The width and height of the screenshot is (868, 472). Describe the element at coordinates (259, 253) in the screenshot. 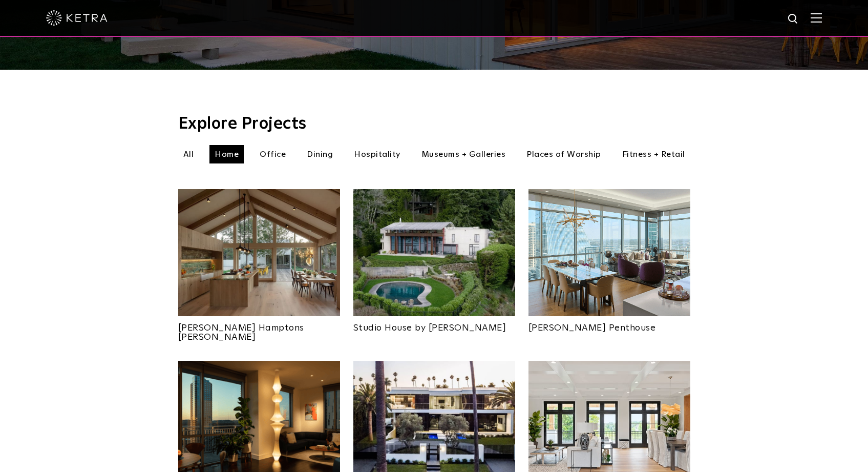

I see `img: Project_Landing_Thumbnail-2021` at that location.